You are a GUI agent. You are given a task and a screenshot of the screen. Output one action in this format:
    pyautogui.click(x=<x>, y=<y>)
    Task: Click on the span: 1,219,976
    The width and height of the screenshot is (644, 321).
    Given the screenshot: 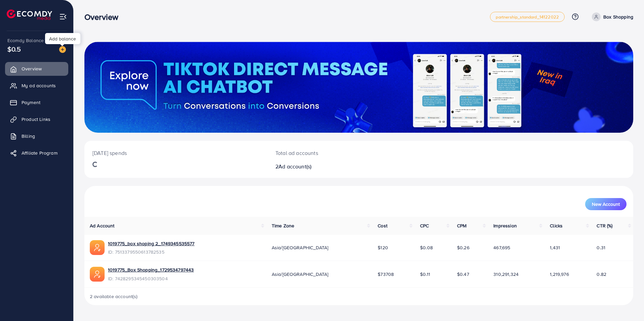 What is the action you would take?
    pyautogui.click(x=559, y=274)
    